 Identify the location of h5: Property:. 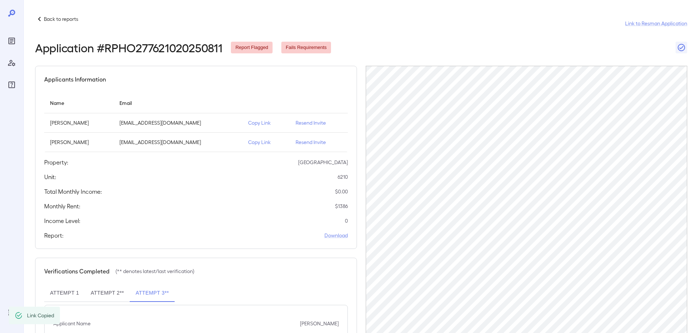
(56, 162).